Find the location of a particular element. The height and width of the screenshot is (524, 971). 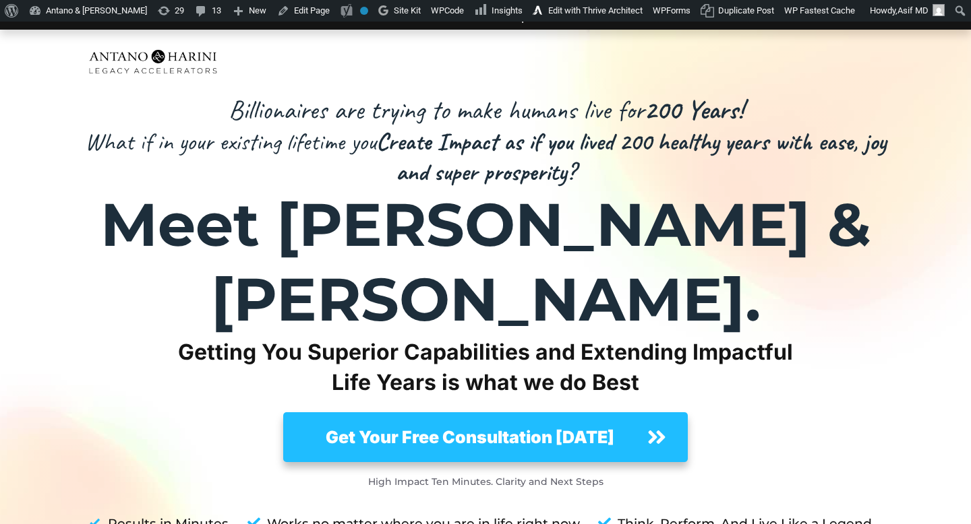

strong: High Impact Ten Minutes. Clarity and Next Steps is located at coordinates (485, 482).